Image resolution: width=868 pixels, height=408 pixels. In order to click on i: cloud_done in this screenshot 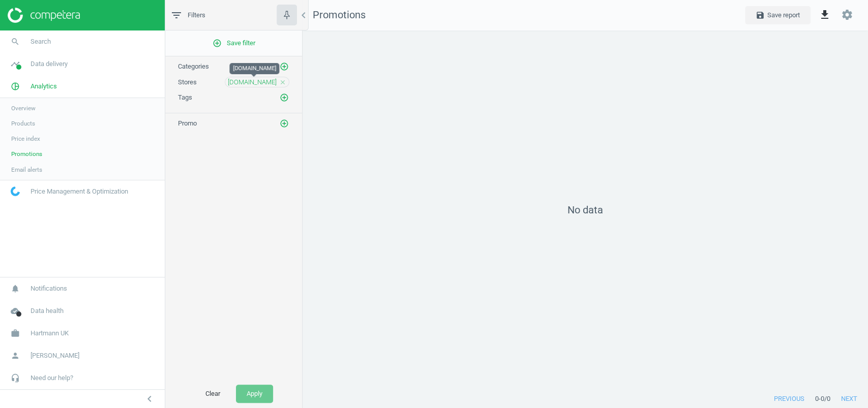, I will do `click(15, 311)`.